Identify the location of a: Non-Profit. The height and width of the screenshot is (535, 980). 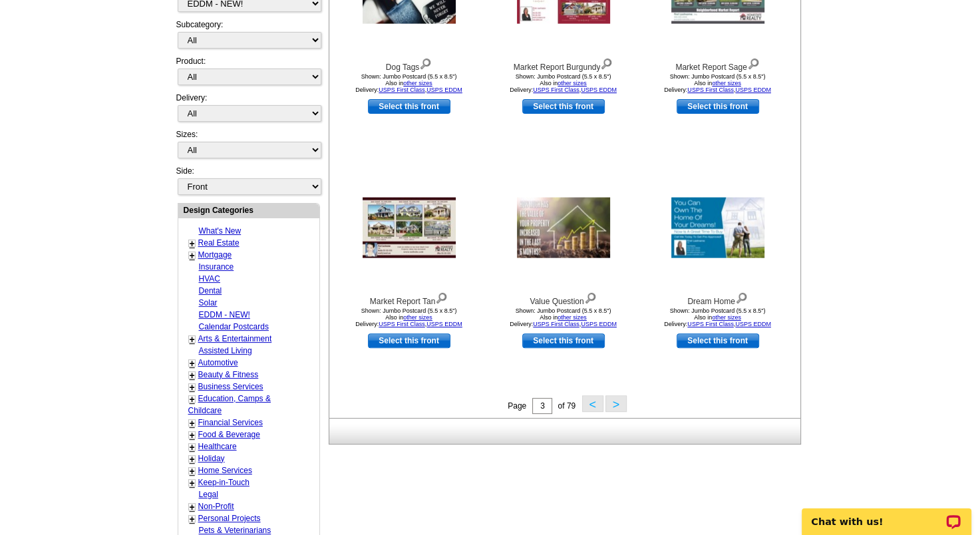
(216, 506).